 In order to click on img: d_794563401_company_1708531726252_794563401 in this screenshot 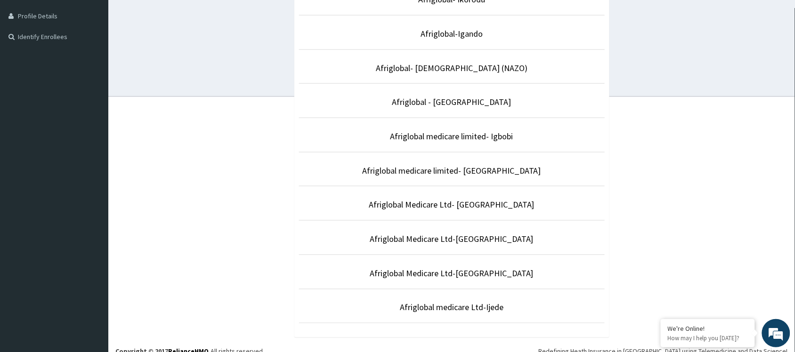, I will do `click(28, 59)`.